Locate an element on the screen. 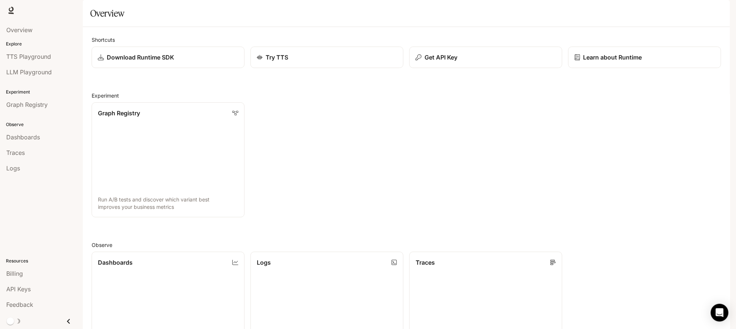 The width and height of the screenshot is (736, 329). h1: Overview is located at coordinates (107, 13).